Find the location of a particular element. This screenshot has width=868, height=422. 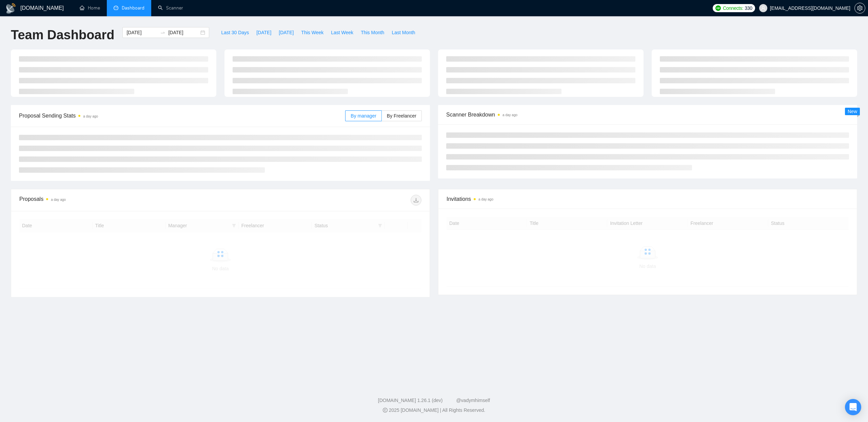

span: By manager is located at coordinates (363, 116).